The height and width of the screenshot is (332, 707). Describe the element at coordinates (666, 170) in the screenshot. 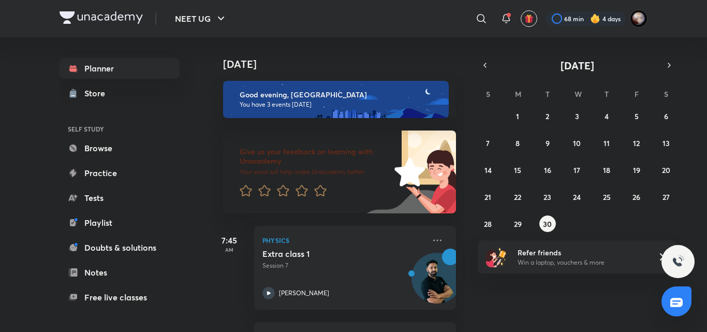

I see `button: September 20, 2025` at that location.